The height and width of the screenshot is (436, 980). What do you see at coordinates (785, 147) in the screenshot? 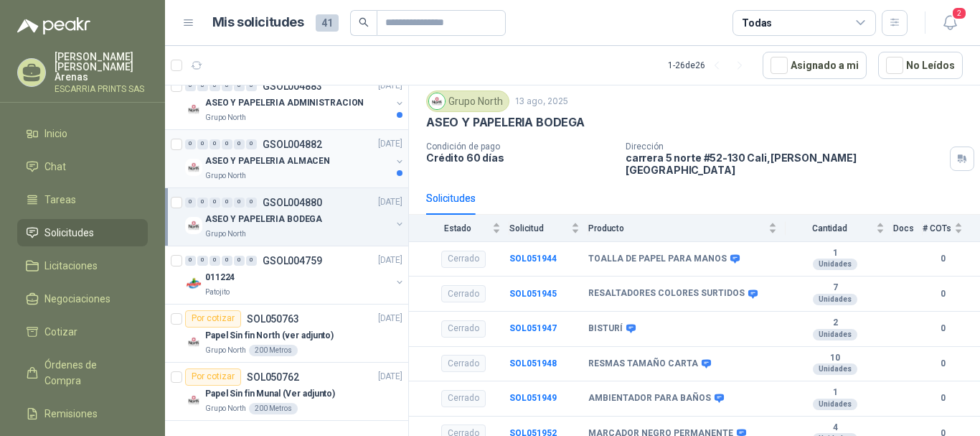
I see `p: Dirección` at bounding box center [785, 147].